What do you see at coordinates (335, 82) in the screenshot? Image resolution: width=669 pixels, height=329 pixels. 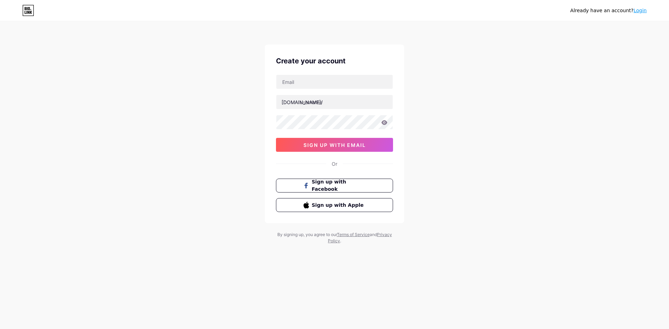 I see `input: Email` at bounding box center [335, 82].